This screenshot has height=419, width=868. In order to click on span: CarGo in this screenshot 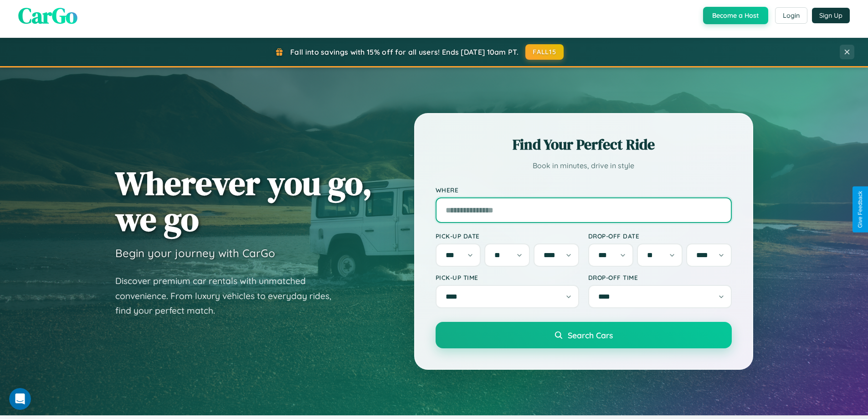, I will do `click(48, 16)`.